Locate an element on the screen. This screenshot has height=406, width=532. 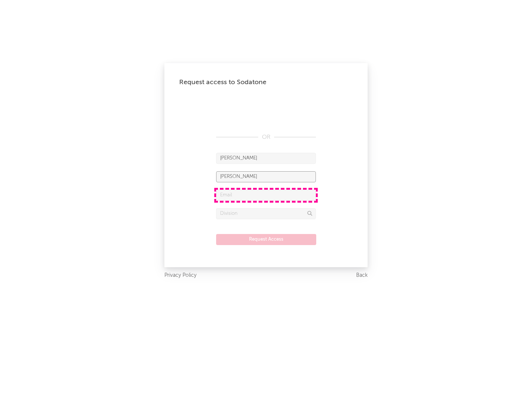
div: OR is located at coordinates (266, 137).